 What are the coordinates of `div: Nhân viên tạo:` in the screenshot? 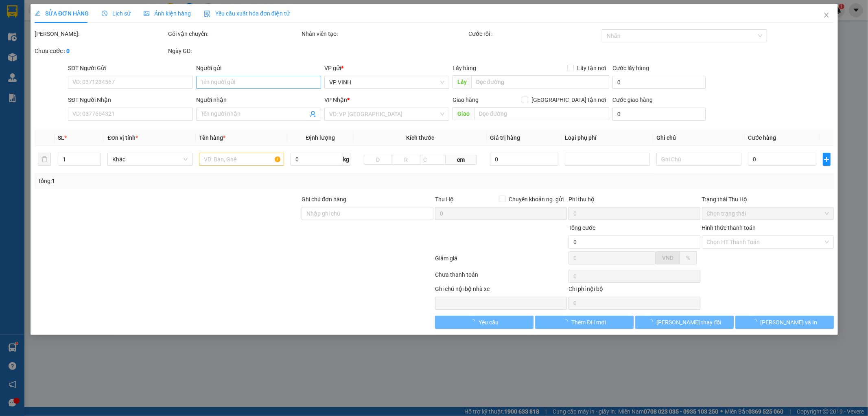 It's located at (385, 33).